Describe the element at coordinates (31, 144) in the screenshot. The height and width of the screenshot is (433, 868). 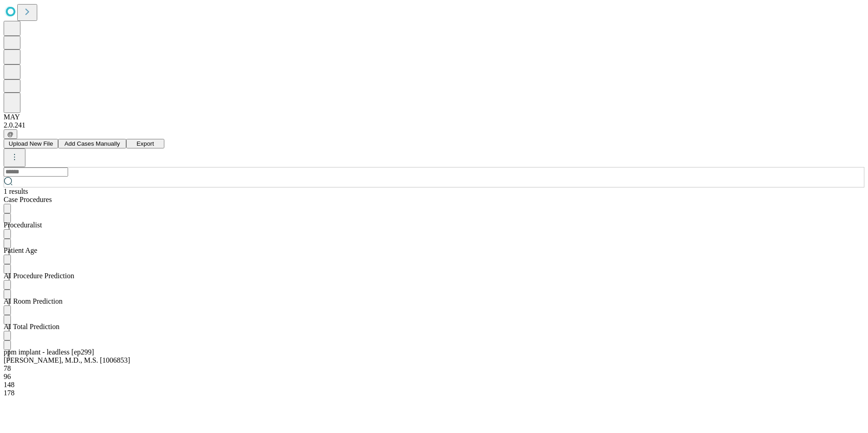
I see `button: Upload New File` at that location.